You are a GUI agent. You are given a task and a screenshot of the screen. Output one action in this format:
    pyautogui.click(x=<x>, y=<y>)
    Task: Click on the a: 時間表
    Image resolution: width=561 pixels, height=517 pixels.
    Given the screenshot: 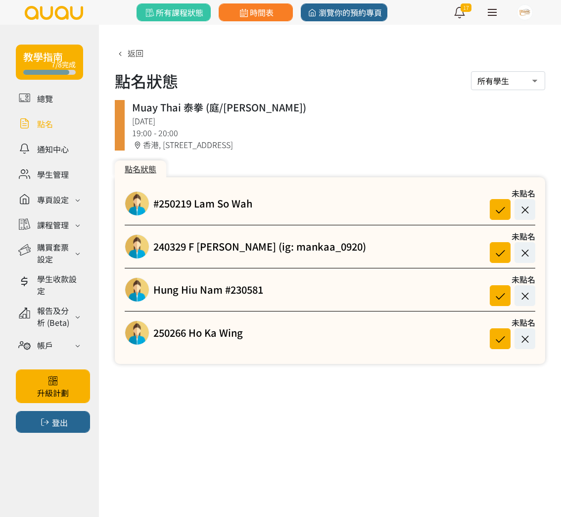 What is the action you would take?
    pyautogui.click(x=256, y=12)
    